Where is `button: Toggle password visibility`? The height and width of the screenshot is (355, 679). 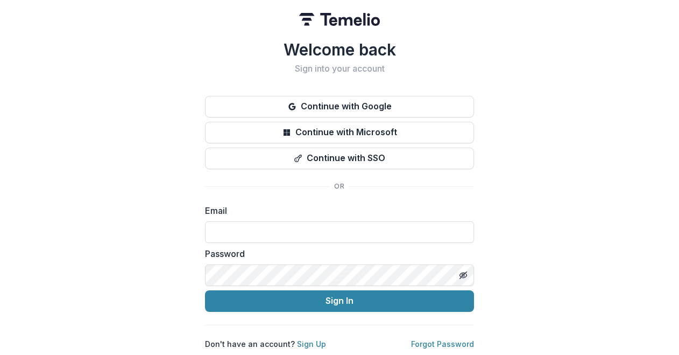 button: Toggle password visibility is located at coordinates (463, 275).